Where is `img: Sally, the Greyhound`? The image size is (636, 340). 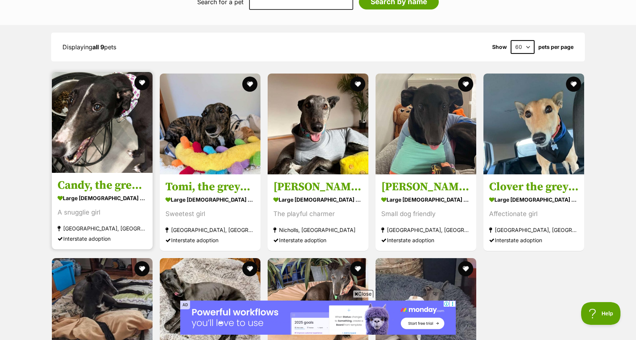
img: Sally, the Greyhound is located at coordinates (426, 124).